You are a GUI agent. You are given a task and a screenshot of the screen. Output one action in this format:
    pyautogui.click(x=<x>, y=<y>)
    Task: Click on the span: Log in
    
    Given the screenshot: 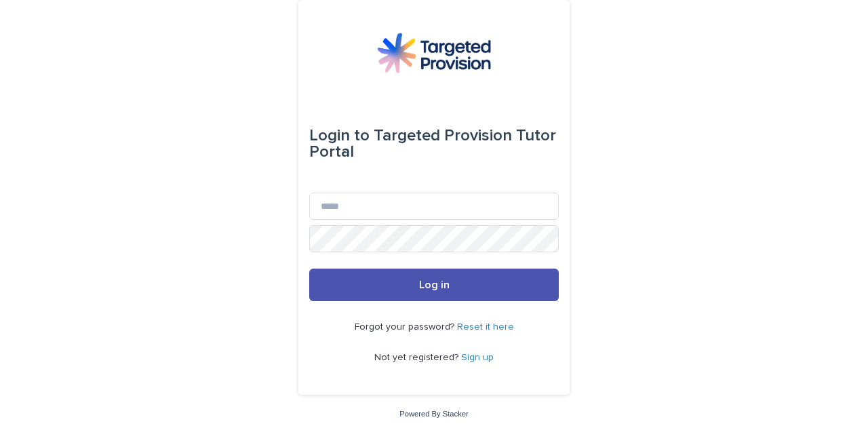 What is the action you would take?
    pyautogui.click(x=434, y=284)
    